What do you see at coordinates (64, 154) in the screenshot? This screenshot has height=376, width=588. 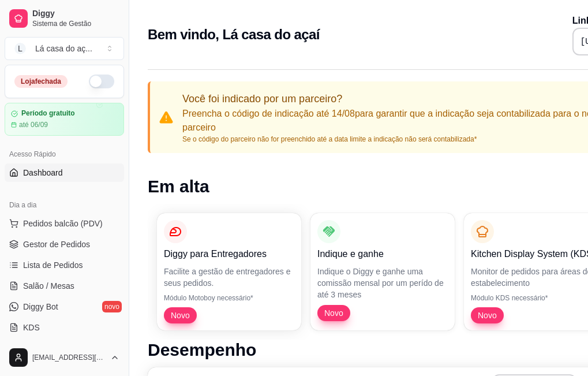 I see `div: Acesso Rápido` at bounding box center [64, 154].